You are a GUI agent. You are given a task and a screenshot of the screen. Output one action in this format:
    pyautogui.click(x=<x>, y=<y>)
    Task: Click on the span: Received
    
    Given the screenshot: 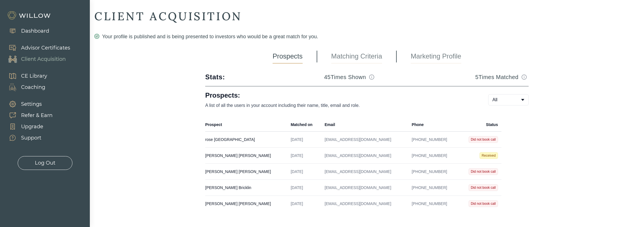 What is the action you would take?
    pyautogui.click(x=489, y=155)
    